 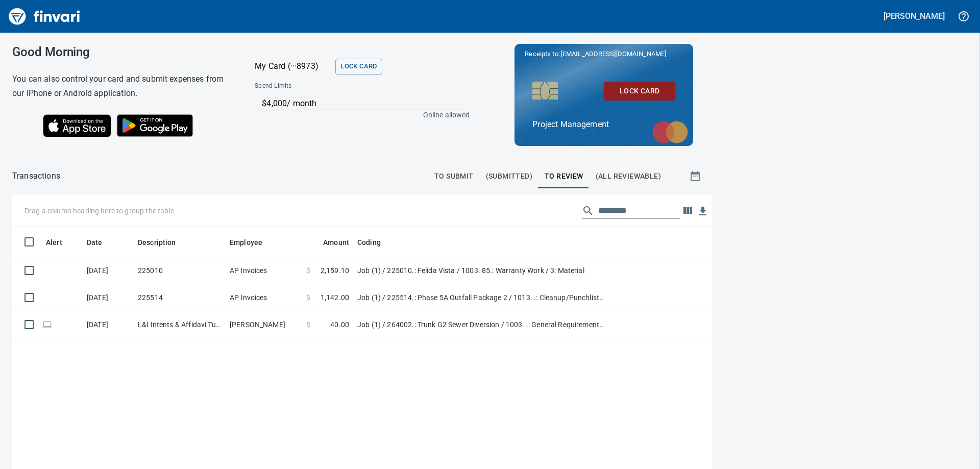 What do you see at coordinates (339, 325) in the screenshot?
I see `span: 40.00` at bounding box center [339, 325].